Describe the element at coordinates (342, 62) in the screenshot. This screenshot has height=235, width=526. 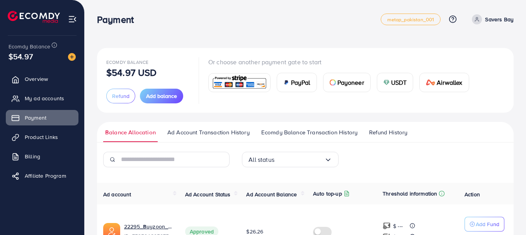
I see `p: Or choose another payment gate to start` at that location.